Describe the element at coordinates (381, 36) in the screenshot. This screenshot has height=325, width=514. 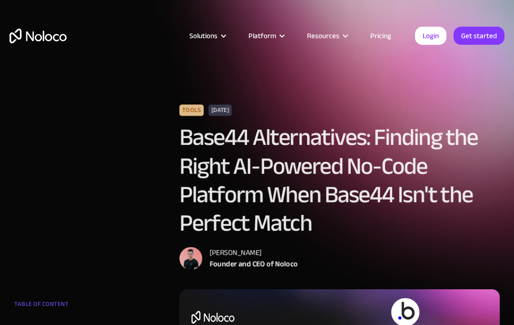
I see `a: Pricing` at that location.